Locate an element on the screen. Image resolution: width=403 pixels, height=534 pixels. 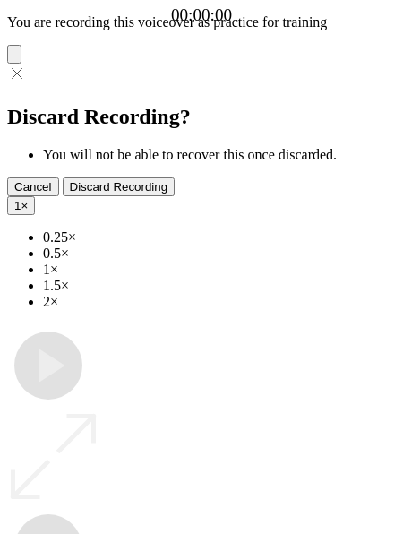
h2: Discard Recording? is located at coordinates (202, 117).